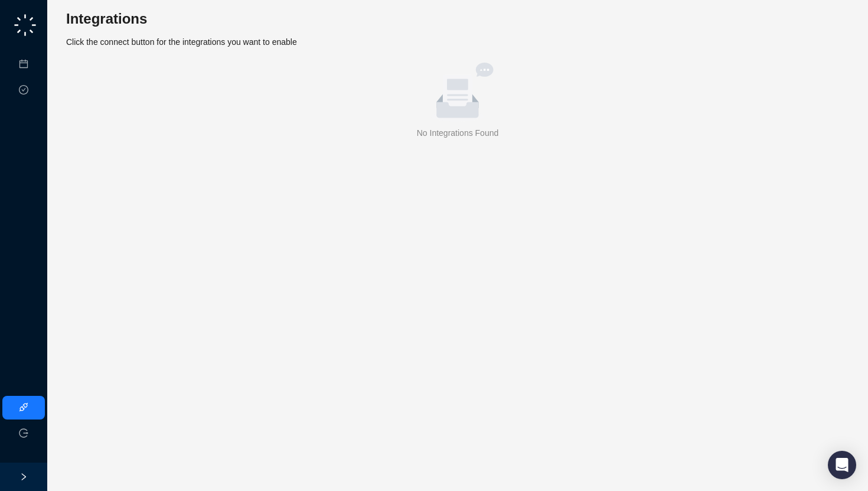 This screenshot has width=868, height=491. Describe the element at coordinates (458, 19) in the screenshot. I see `h3: Integrations` at that location.